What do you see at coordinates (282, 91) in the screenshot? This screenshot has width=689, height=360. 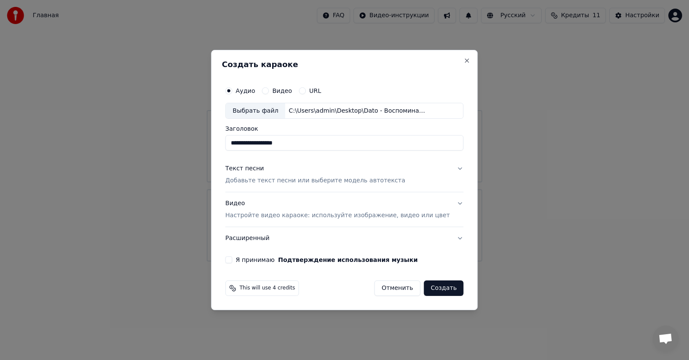 I see `label: Видео` at bounding box center [282, 91].